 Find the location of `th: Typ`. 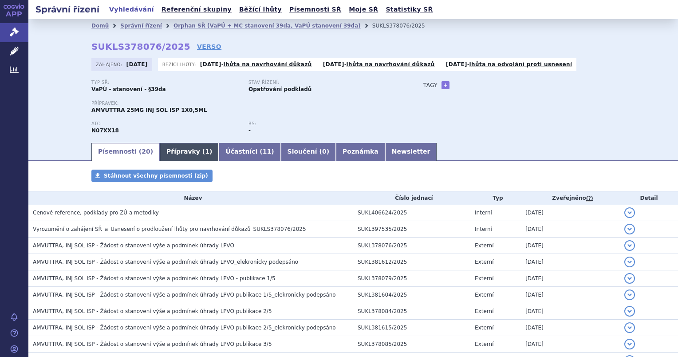

th: Typ is located at coordinates (495, 198).